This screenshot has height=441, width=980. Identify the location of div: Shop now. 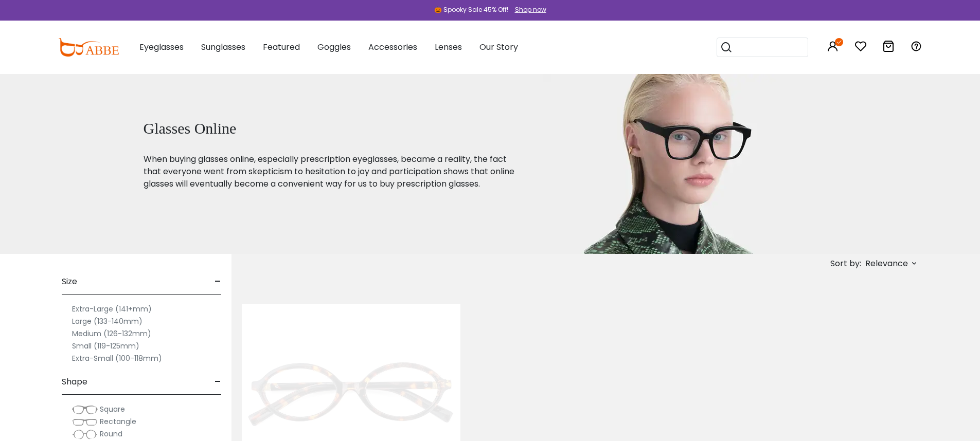
(530, 9).